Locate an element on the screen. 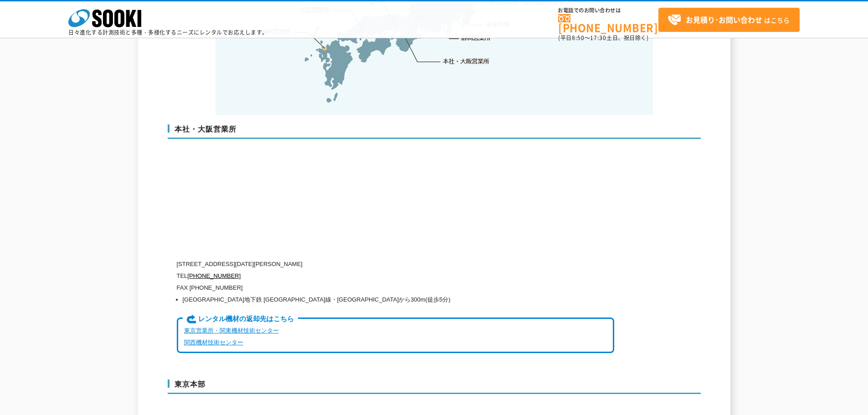 The image size is (868, 415). a: 本社・大阪営業所 is located at coordinates (466, 61).